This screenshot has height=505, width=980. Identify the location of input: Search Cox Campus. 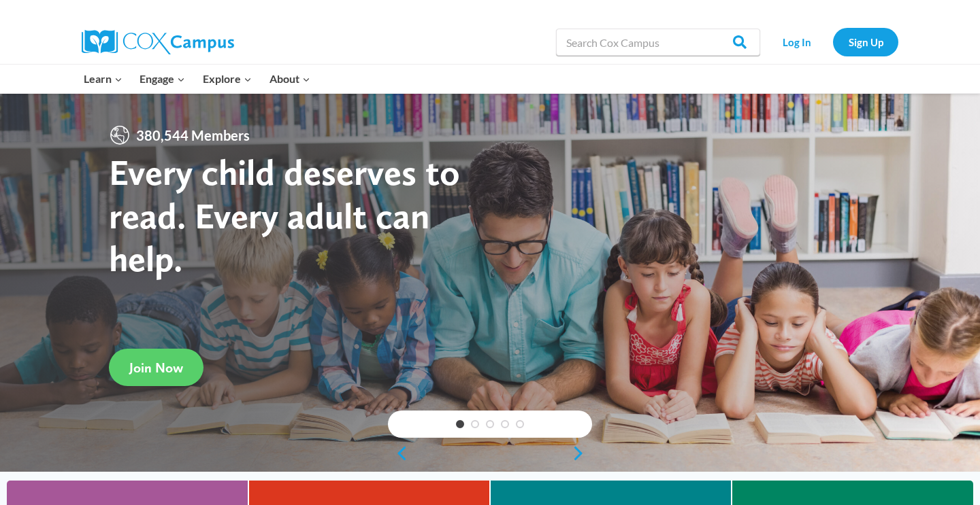
(658, 42).